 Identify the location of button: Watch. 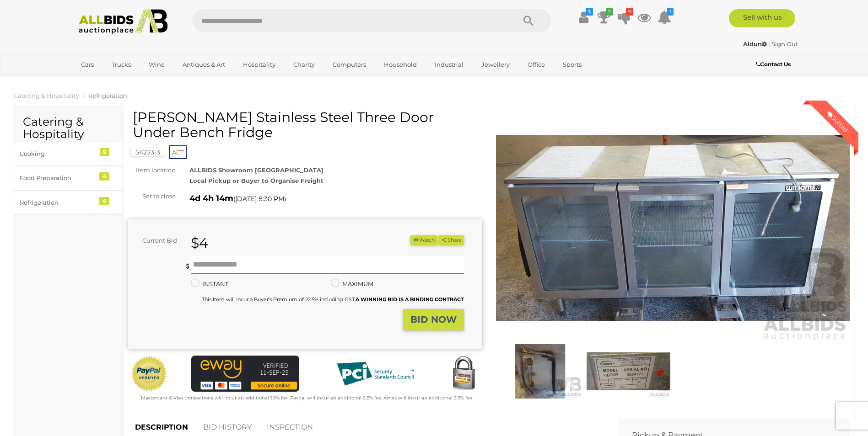
(424, 240).